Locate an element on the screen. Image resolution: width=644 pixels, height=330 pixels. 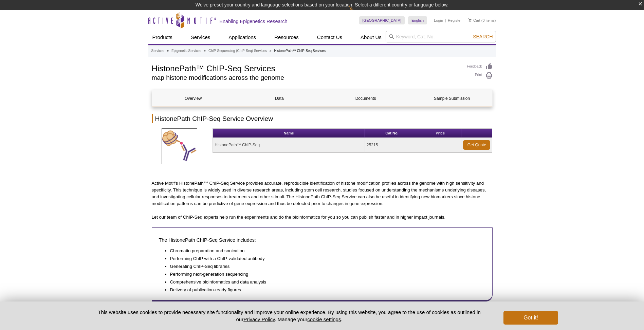
th: Name is located at coordinates (289, 133).